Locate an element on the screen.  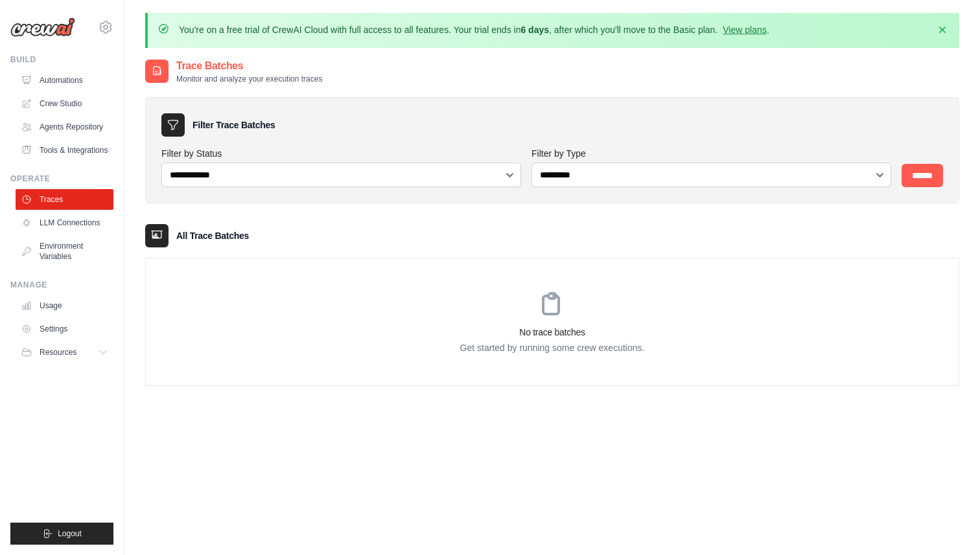
a: Tools & Integrations is located at coordinates (64, 150).